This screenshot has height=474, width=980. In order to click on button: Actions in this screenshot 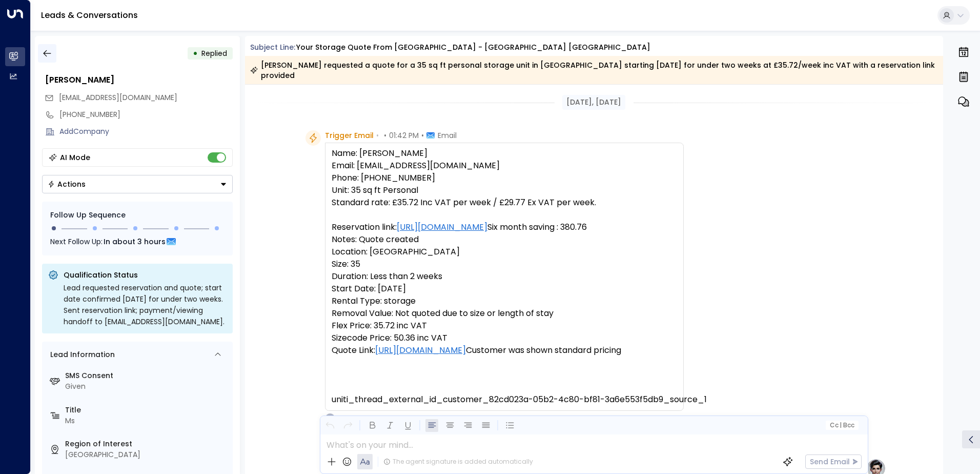, I will do `click(138, 184)`.